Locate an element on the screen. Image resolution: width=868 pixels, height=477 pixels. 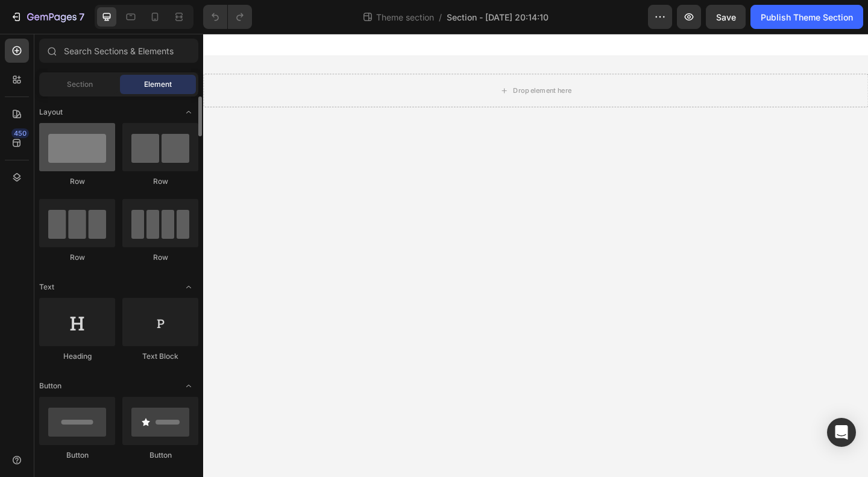
span: Element is located at coordinates (158, 84).